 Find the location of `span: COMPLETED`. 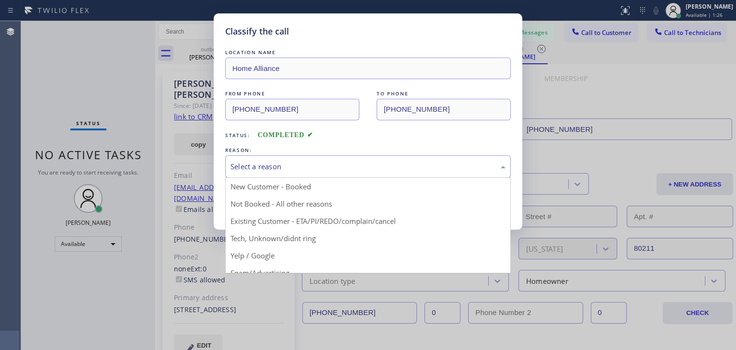

span: COMPLETED is located at coordinates (286, 135).